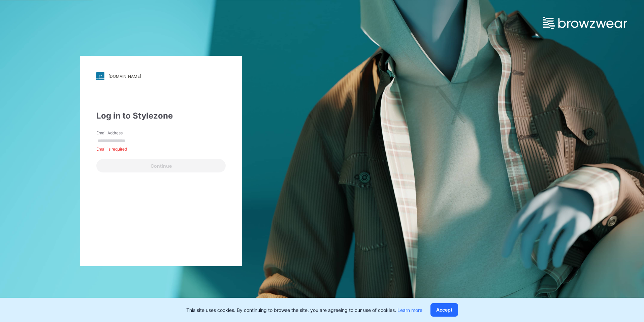 The height and width of the screenshot is (322, 644). Describe the element at coordinates (410, 310) in the screenshot. I see `a: Learn more` at that location.